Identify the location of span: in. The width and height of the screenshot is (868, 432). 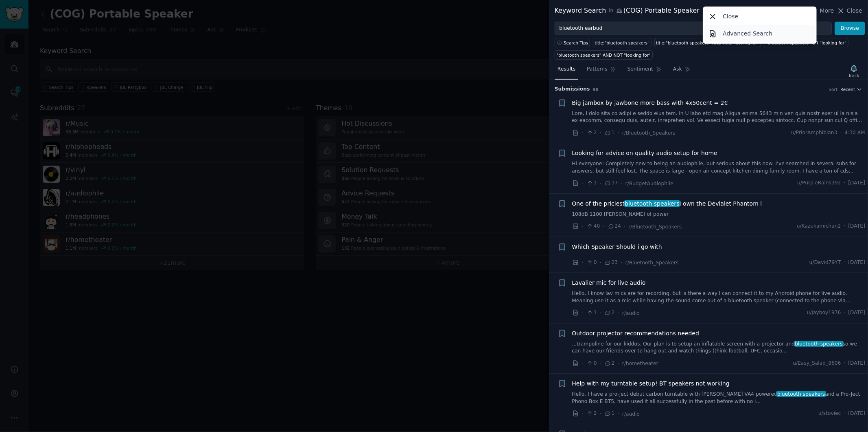
(611, 11).